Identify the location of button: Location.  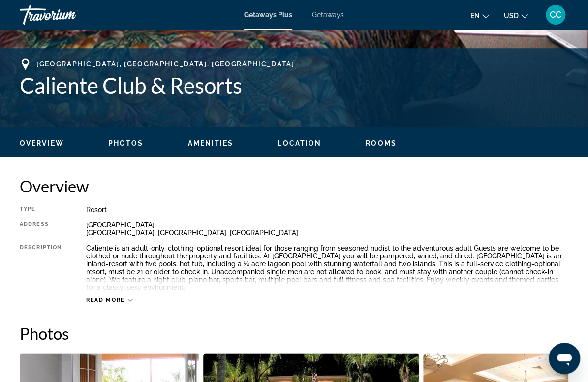
(299, 143).